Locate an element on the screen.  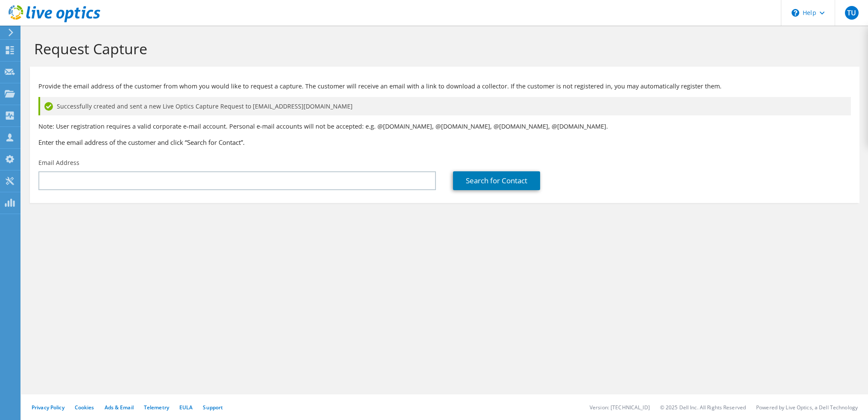
p: Provide the email address of the customer from whom you would like to request a capture. The cust... is located at coordinates (444, 86).